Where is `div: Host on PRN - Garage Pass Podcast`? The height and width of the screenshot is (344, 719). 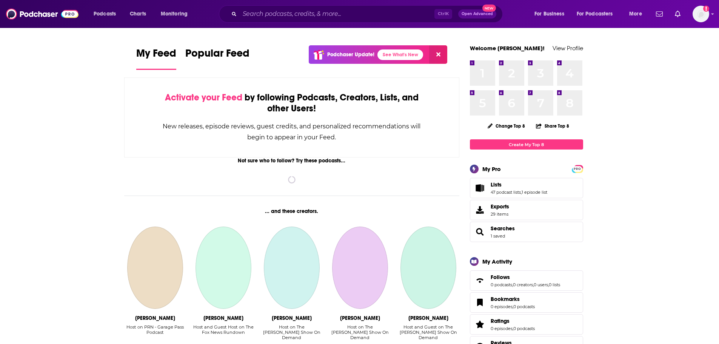
div: Host on PRN - Garage Pass Podcast is located at coordinates (155, 330).